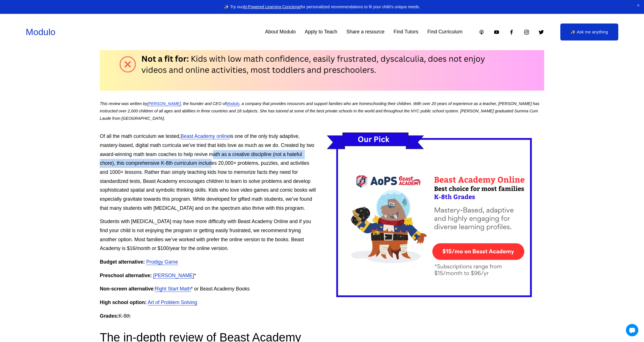 This screenshot has width=644, height=342. Describe the element at coordinates (541, 32) in the screenshot. I see `a: Twitter` at that location.